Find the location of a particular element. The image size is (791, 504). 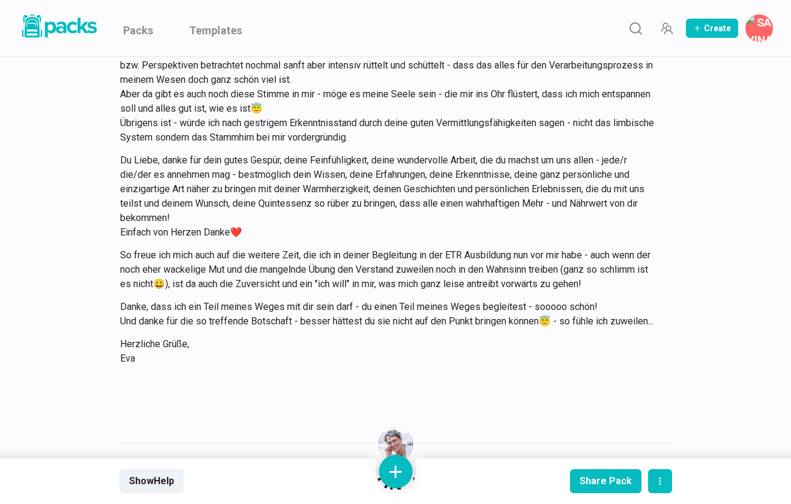

p: Herzliche Grüße, Eva is located at coordinates (388, 351).